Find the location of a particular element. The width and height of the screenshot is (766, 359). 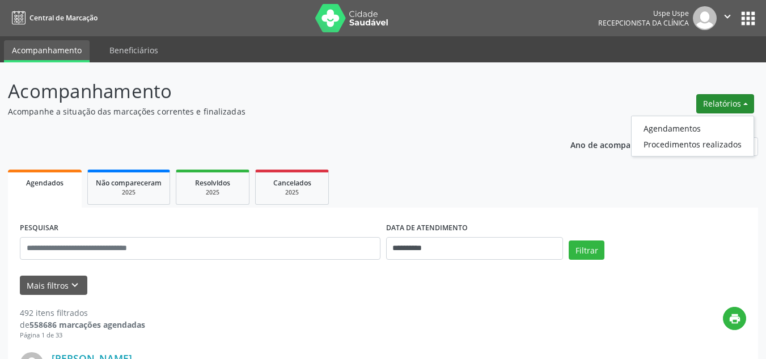

span: Não compareceram is located at coordinates (129, 183).